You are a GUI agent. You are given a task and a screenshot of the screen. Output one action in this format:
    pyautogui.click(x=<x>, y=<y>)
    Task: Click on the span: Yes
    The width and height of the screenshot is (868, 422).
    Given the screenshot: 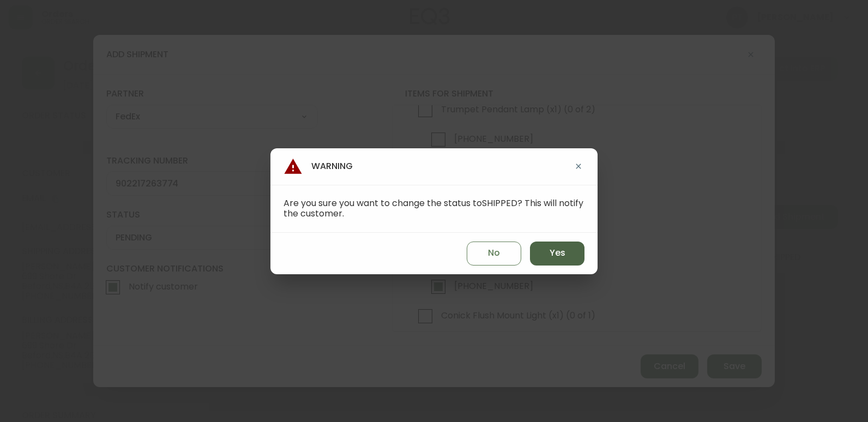 What is the action you would take?
    pyautogui.click(x=557, y=253)
    